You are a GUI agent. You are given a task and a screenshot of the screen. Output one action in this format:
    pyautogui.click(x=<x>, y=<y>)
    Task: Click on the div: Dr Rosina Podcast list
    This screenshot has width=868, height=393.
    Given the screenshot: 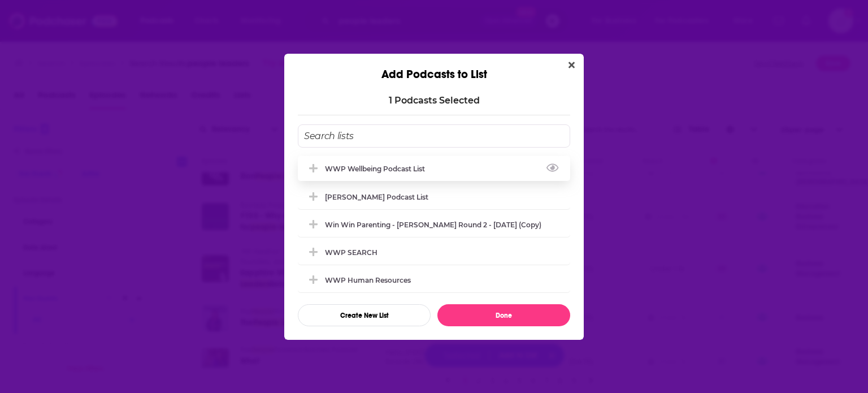 What is the action you would take?
    pyautogui.click(x=434, y=196)
    